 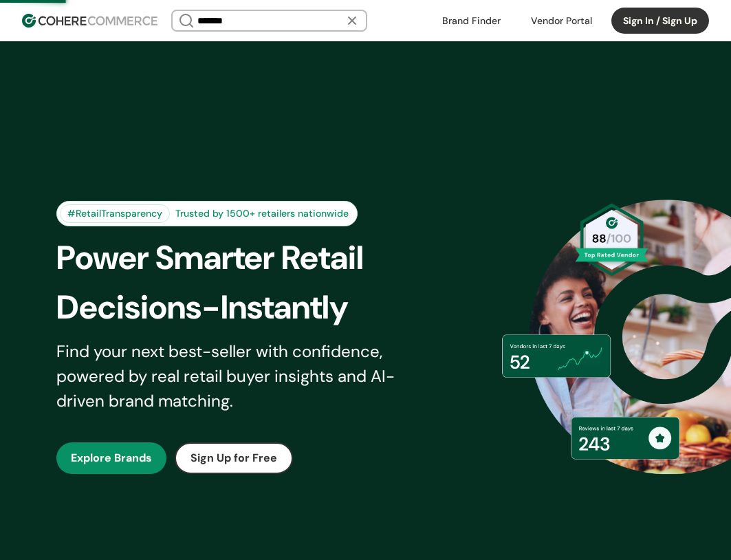 I want to click on div: Find your next best-seller with confidence, powered by real retail buyer insights and AI-driven b..., so click(x=244, y=376).